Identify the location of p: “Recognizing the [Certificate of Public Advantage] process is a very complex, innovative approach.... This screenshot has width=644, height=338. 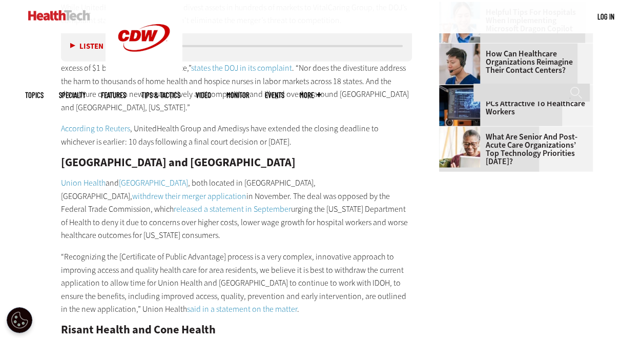
(237, 283).